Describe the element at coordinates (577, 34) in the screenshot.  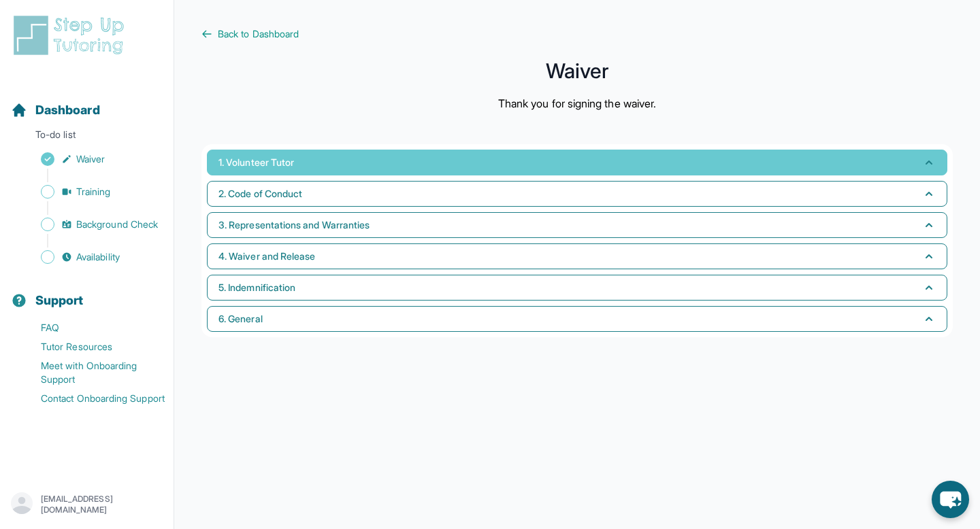
I see `a: Back to Dashboard` at that location.